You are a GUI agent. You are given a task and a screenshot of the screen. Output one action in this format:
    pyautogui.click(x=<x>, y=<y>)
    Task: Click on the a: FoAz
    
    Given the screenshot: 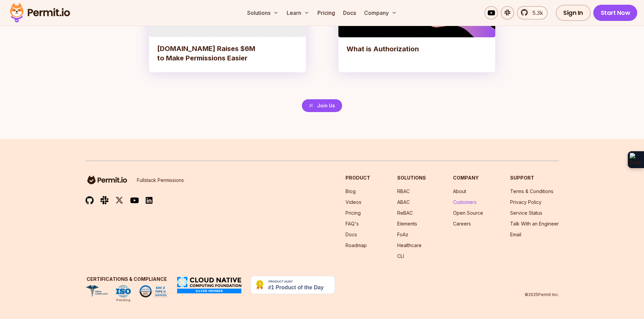 What is the action you would take?
    pyautogui.click(x=402, y=235)
    